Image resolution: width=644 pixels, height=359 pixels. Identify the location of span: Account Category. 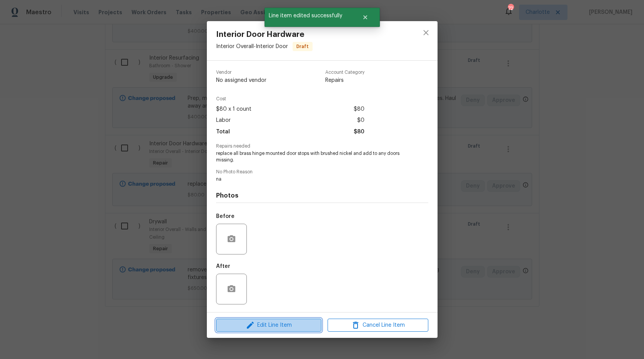
(345, 72).